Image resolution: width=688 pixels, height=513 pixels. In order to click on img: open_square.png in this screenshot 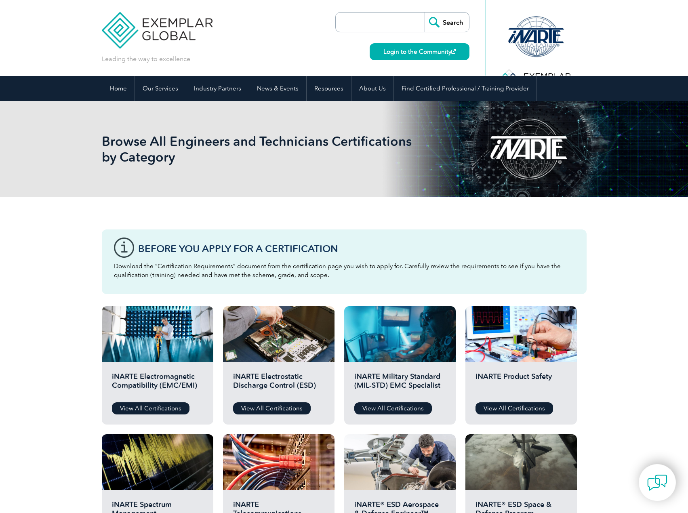, I will do `click(454, 51)`.